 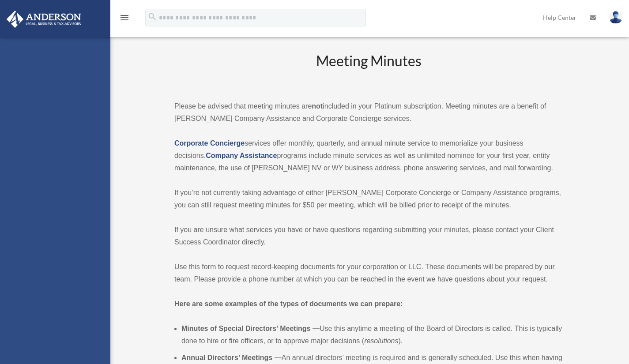 What do you see at coordinates (317, 106) in the screenshot?
I see `strong: not` at bounding box center [317, 106].